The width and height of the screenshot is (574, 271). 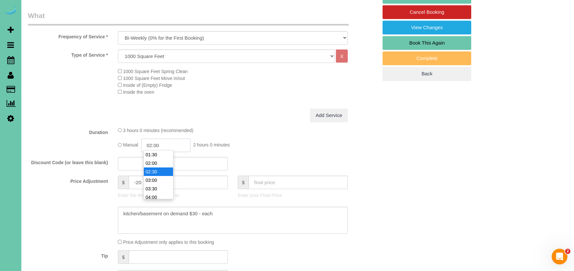 What do you see at coordinates (154, 78) in the screenshot?
I see `span: 1000 Square Feet Move in/out` at bounding box center [154, 78].